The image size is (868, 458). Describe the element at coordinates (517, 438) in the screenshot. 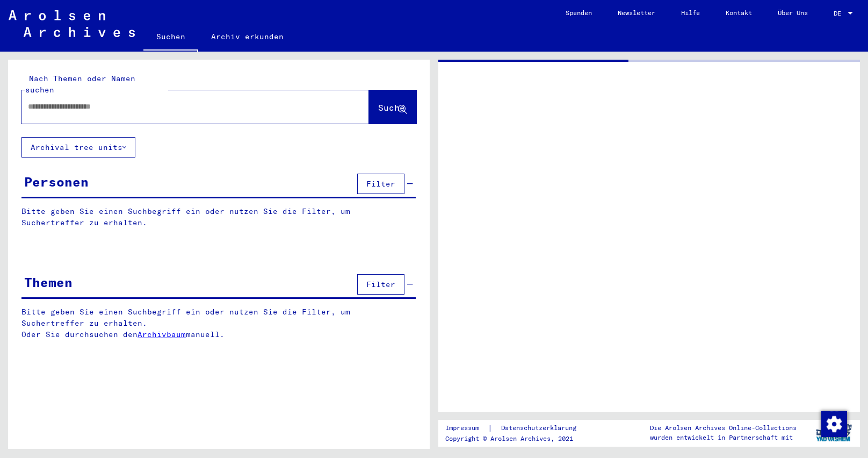

I see `p: Copyright © Arolsen Archives, 2021` at that location.